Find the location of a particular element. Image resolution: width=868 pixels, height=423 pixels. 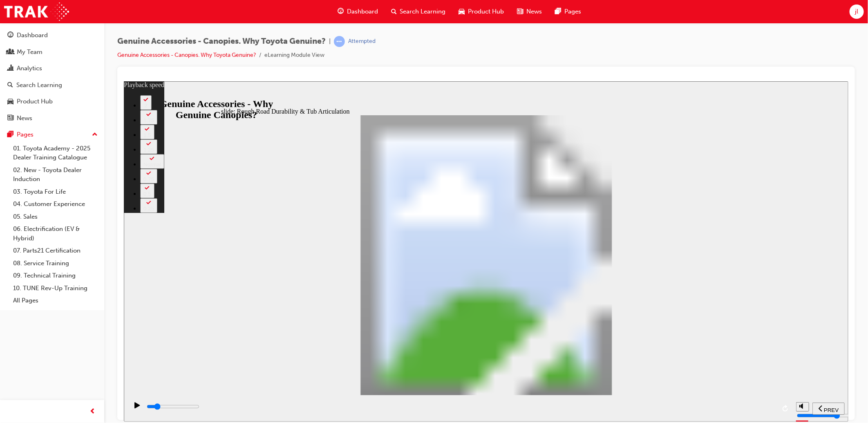

span: learningRecordVerb_ATTEMPT-icon is located at coordinates (339, 41).